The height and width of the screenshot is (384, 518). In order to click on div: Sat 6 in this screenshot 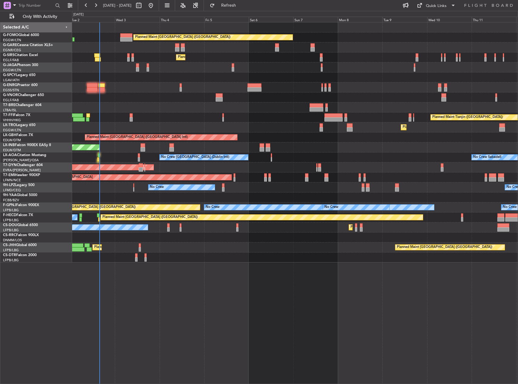, I will do `click(271, 19)`.